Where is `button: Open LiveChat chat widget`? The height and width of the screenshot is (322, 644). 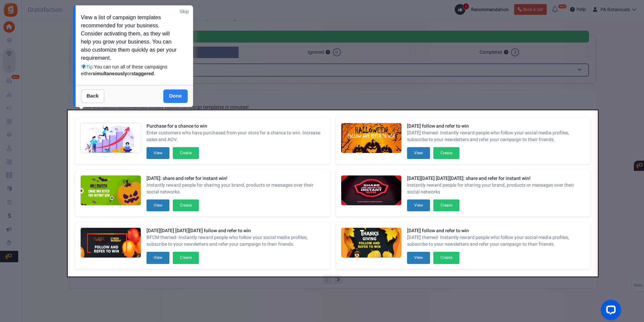 button: Open LiveChat chat widget is located at coordinates (15, 13).